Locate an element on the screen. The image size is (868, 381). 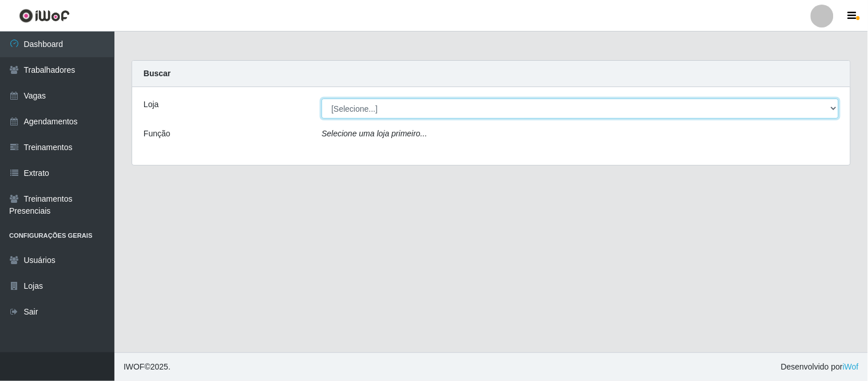
span: © 2025 . is located at coordinates (147, 366).